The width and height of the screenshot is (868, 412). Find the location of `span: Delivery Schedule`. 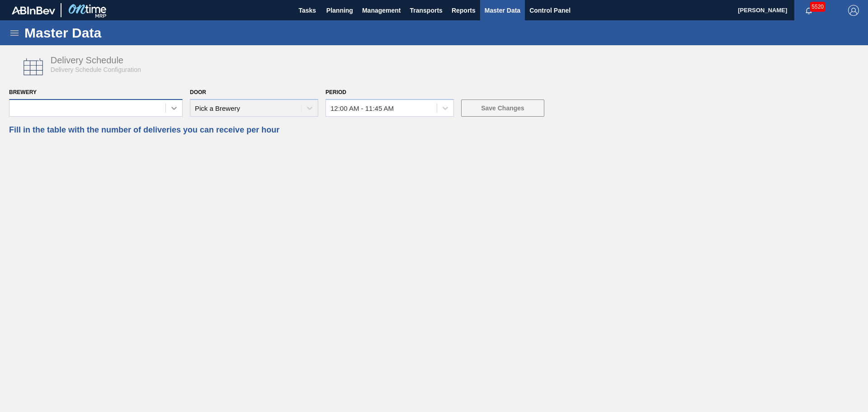

span: Delivery Schedule is located at coordinates (87, 60).